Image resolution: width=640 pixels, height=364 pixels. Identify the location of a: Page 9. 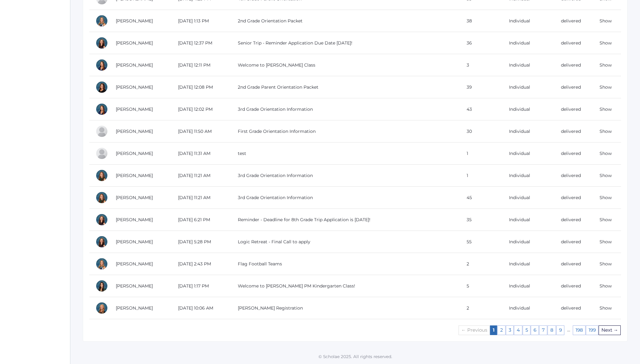
(560, 330).